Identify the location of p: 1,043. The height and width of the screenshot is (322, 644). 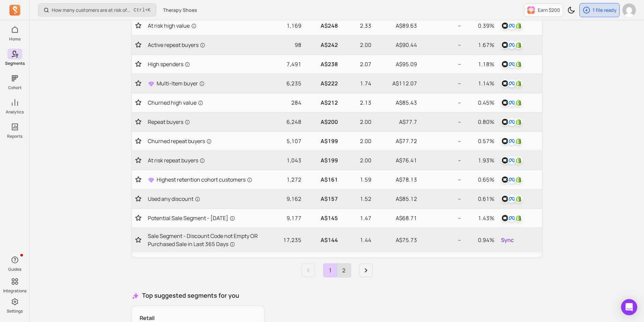
(286, 160).